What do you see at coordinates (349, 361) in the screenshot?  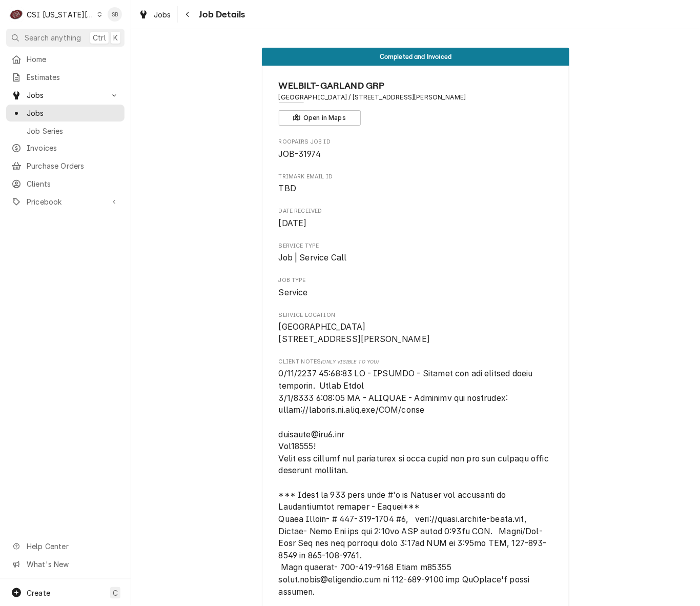 I see `span: (Only Visible to You)` at bounding box center [349, 361].